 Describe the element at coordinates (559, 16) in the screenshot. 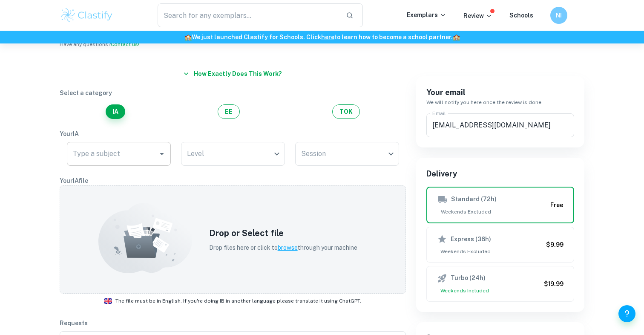

I see `h6: NI` at that location.